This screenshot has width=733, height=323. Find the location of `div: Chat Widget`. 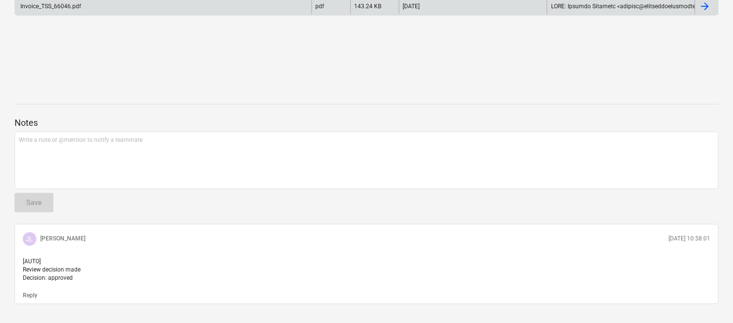

div: Chat Widget is located at coordinates (709, 299).